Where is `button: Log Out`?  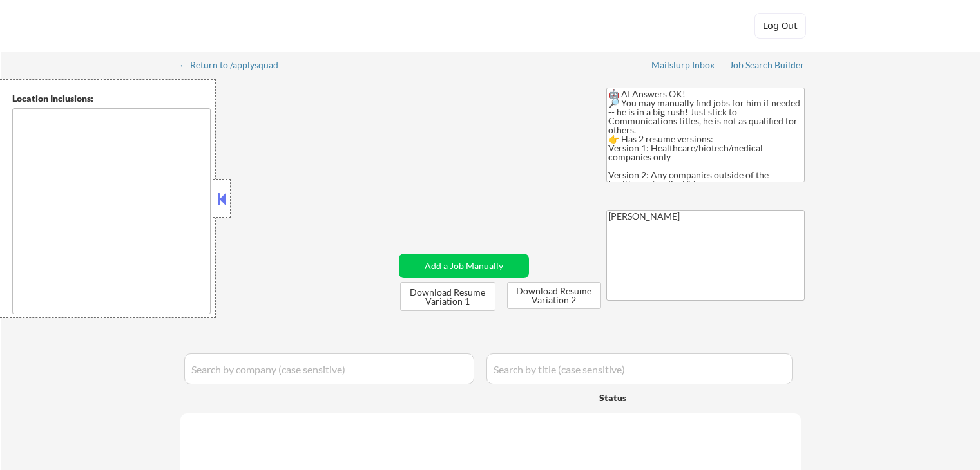 button: Log Out is located at coordinates (780, 26).